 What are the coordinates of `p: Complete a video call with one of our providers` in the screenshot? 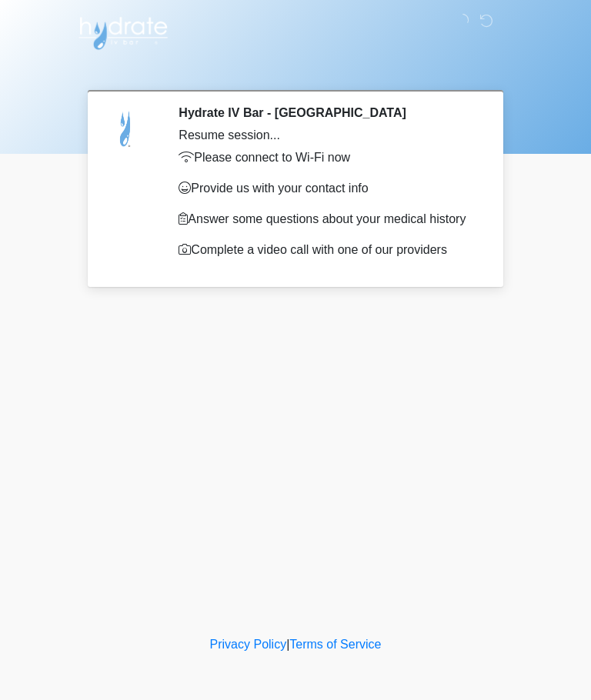 It's located at (327, 250).